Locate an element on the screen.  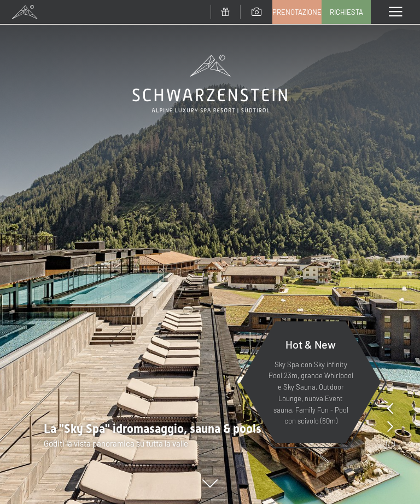
span: Hot & New is located at coordinates (311, 344).